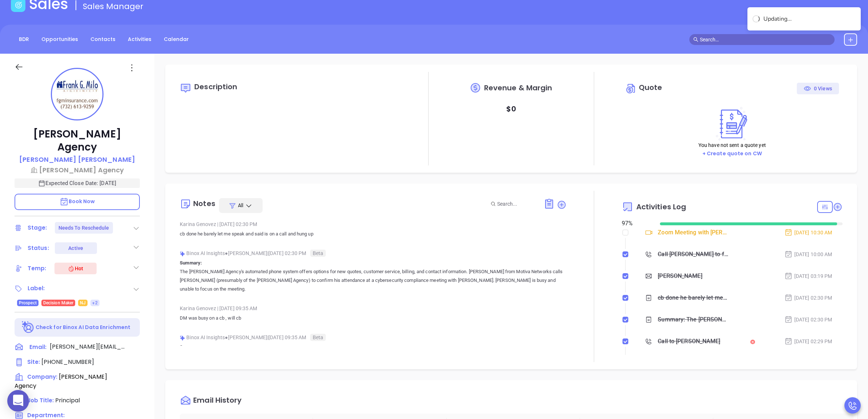  I want to click on span: Decision Maker, so click(58, 303).